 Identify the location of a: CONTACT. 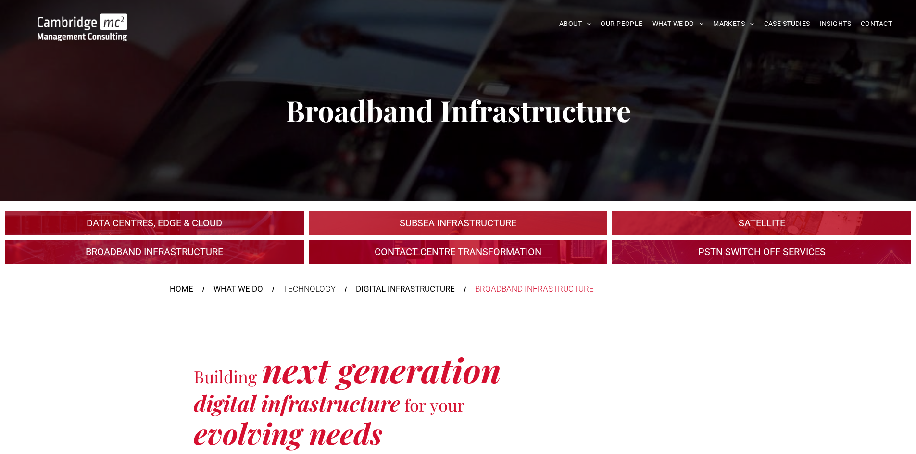
(876, 24).